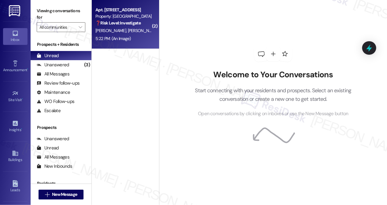 This screenshot has height=205, width=387. What do you see at coordinates (61, 184) in the screenshot?
I see `div: Residents` at bounding box center [61, 184].